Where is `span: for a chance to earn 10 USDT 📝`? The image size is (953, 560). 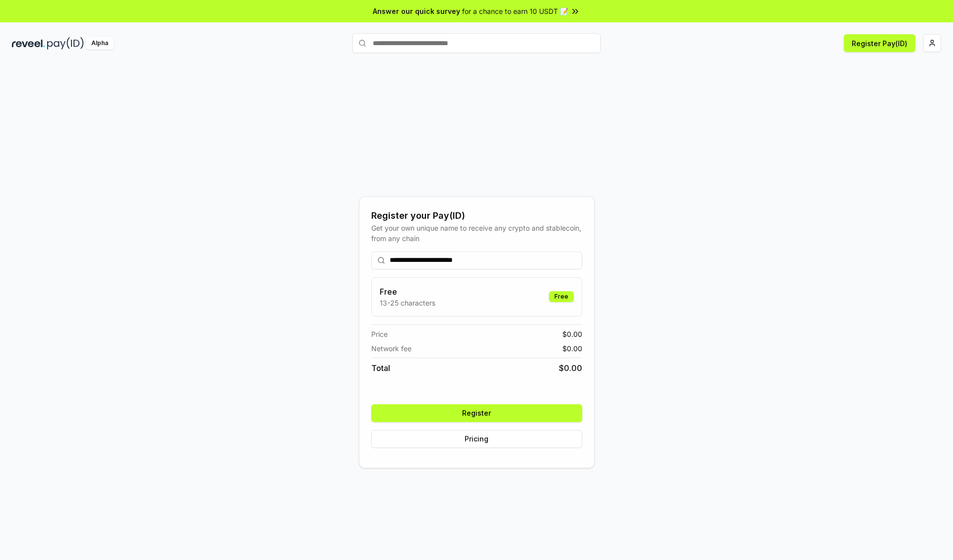
span: for a chance to earn 10 USDT 📝 is located at coordinates (515, 11).